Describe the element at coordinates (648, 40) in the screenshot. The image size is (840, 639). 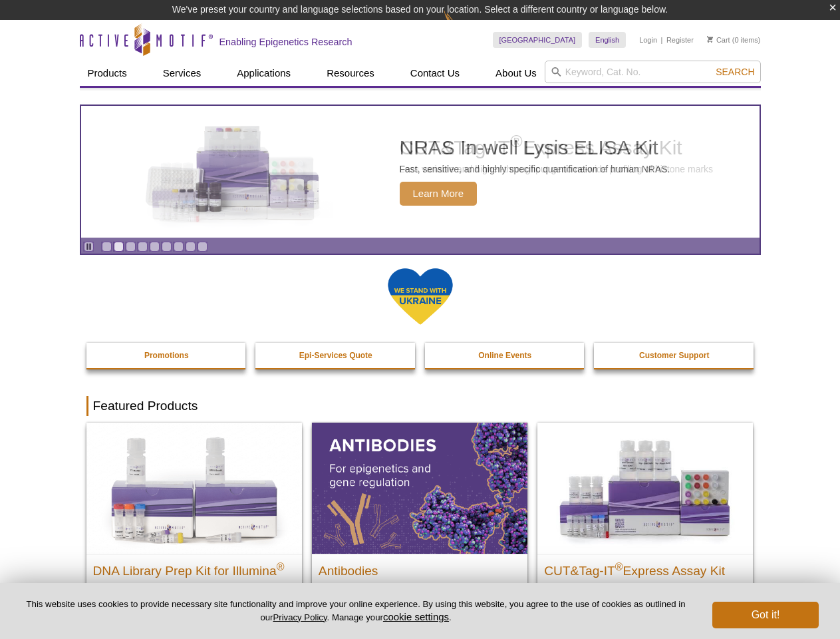
I see `a: Login` at that location.